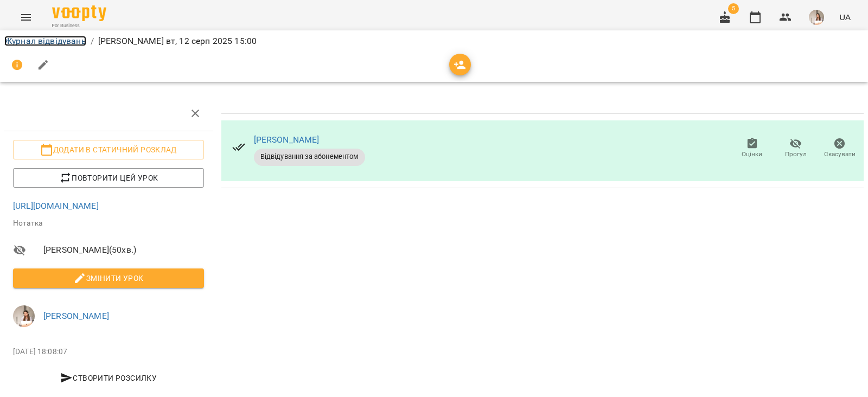 Image resolution: width=868 pixels, height=397 pixels. What do you see at coordinates (840, 154) in the screenshot?
I see `span: Скасувати` at bounding box center [840, 154].